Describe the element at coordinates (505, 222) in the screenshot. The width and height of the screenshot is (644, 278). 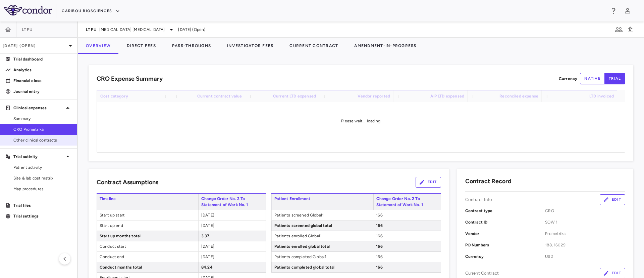
I see `p: Contract ID` at that location.